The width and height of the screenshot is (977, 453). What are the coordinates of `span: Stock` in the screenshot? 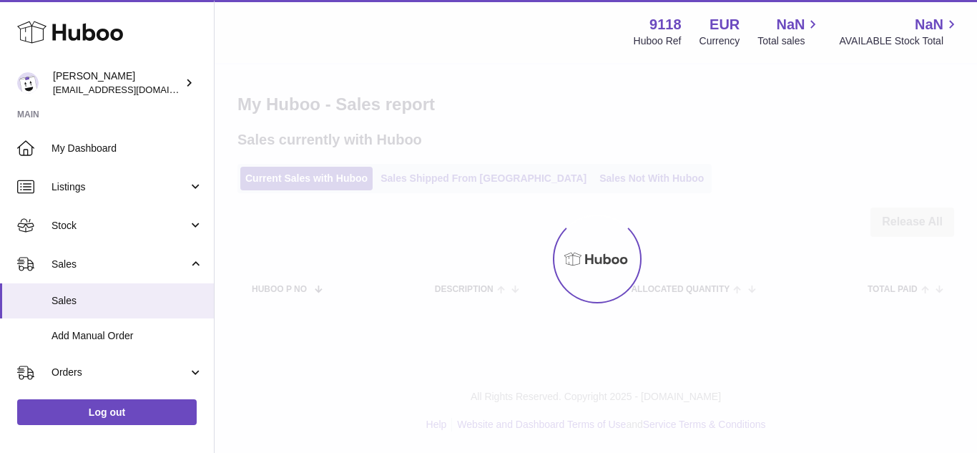 It's located at (119, 225).